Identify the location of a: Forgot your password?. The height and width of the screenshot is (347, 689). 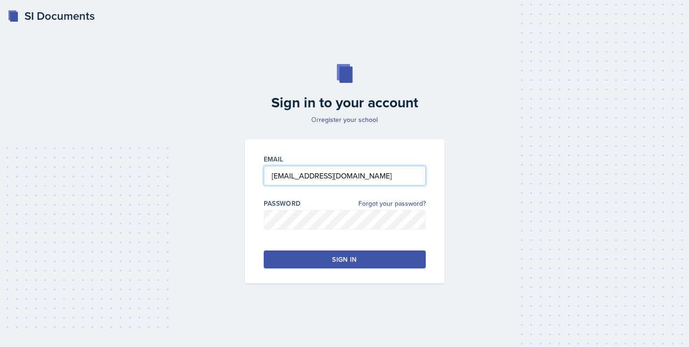
(392, 203).